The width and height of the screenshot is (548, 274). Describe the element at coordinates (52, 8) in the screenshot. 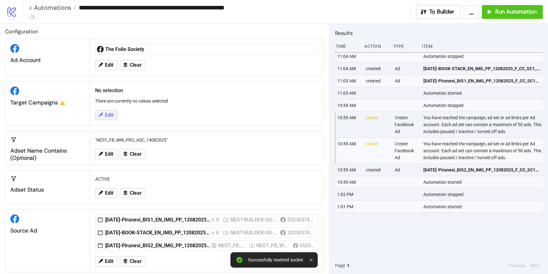

I see `a: < Automations` at that location.